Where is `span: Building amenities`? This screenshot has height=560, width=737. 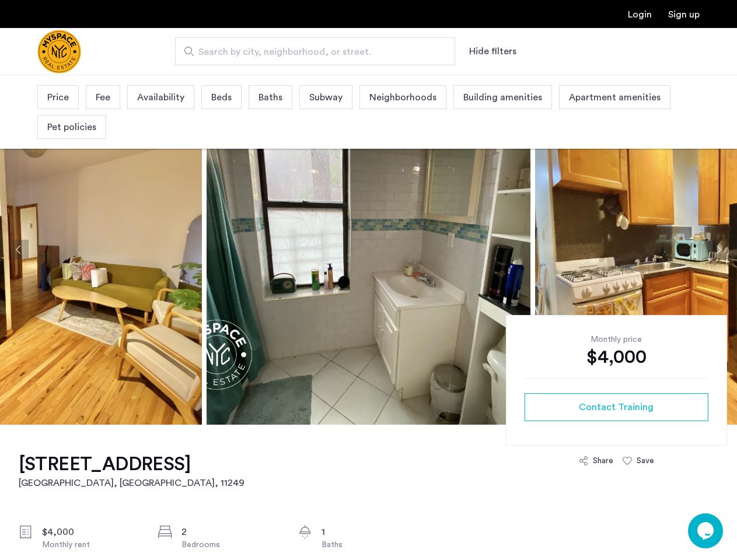 span: Building amenities is located at coordinates (502, 98).